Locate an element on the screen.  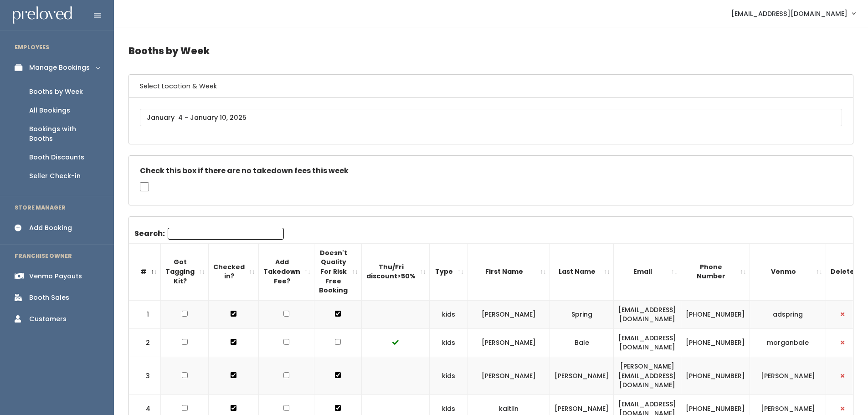
td: 3 is located at coordinates (145, 375).